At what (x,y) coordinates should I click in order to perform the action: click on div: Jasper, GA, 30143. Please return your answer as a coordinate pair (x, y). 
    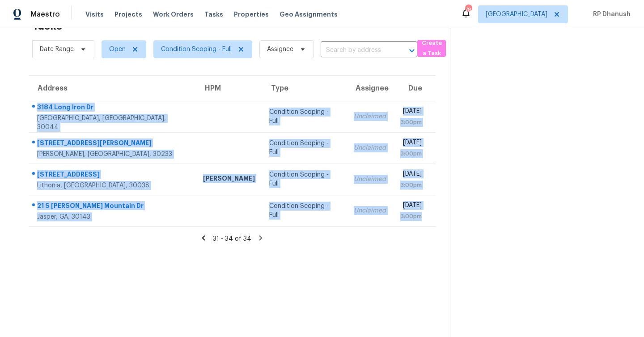
    Looking at the image, I should click on (112, 217).